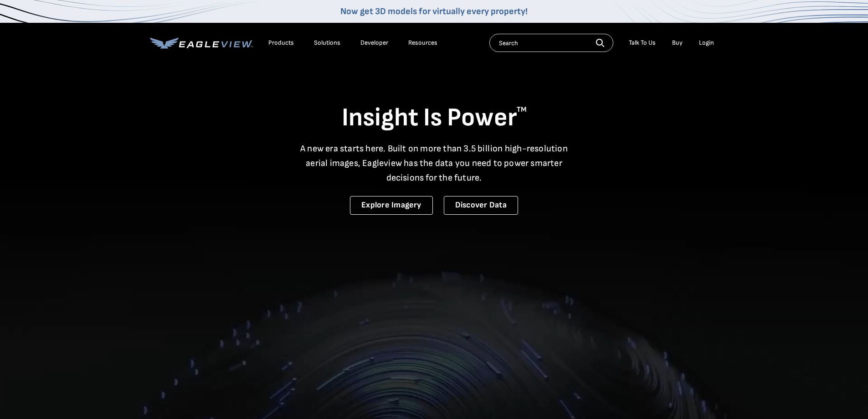 The height and width of the screenshot is (419, 868). What do you see at coordinates (434, 163) in the screenshot?
I see `p: A new era starts here. Built on more than 3.5 billion high-resolution aerial images, Eagleview ha...` at bounding box center [434, 163].